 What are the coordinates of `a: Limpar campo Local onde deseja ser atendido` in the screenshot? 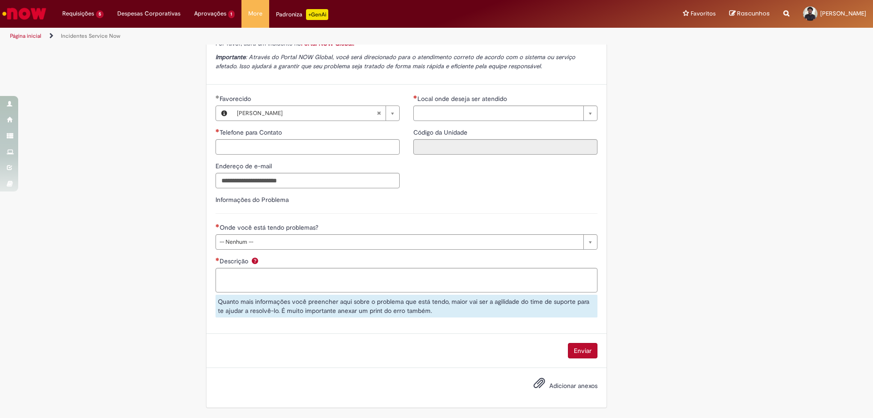 It's located at (505, 113).